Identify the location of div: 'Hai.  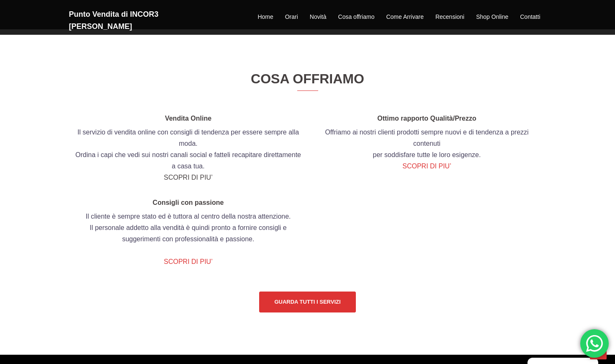
(594, 343).